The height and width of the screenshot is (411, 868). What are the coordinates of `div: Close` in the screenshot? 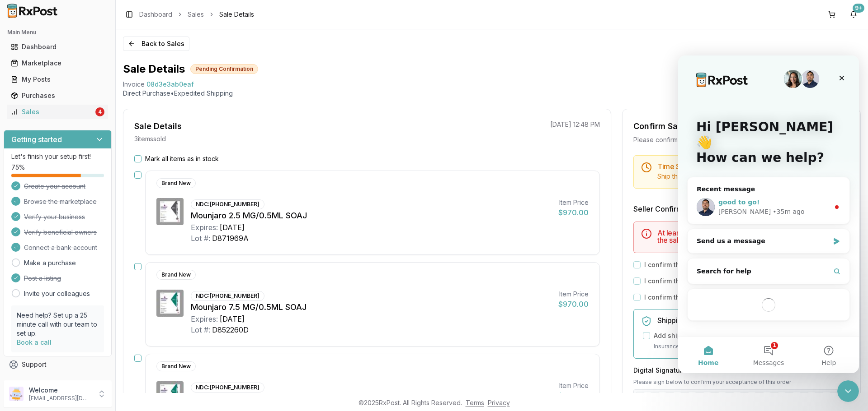 It's located at (164, 23).